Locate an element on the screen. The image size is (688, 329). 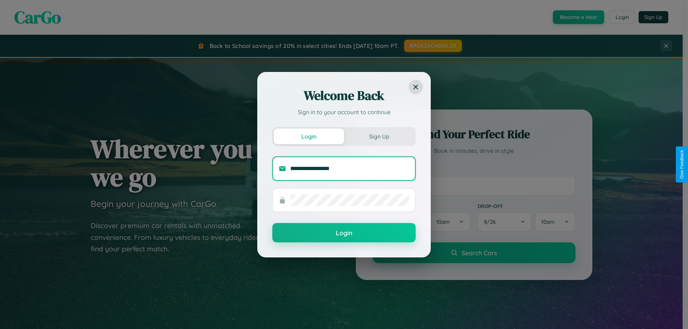
p: Sign in to your account to continue is located at coordinates (344, 112).